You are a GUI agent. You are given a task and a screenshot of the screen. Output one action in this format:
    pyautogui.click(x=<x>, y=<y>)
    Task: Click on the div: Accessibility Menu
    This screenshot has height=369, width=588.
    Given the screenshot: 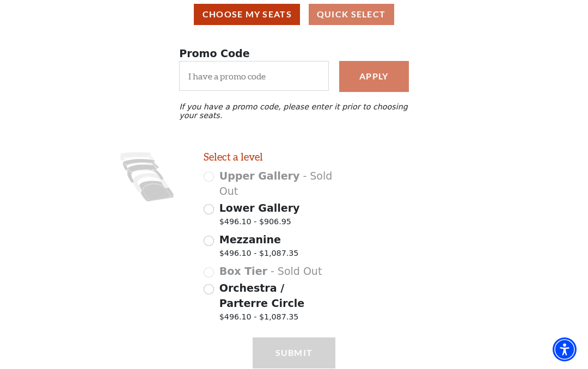 What is the action you would take?
    pyautogui.click(x=565, y=349)
    